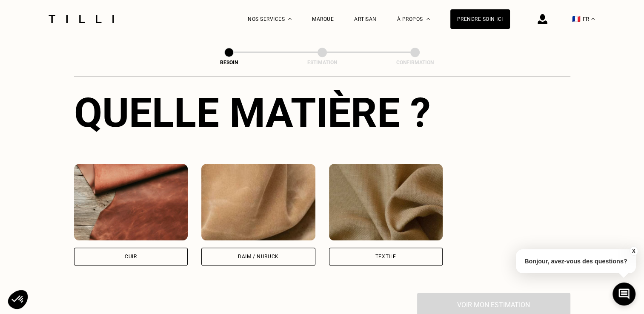 Image resolution: width=644 pixels, height=314 pixels. What do you see at coordinates (480, 19) in the screenshot?
I see `a: Prendre soin ici` at bounding box center [480, 19].